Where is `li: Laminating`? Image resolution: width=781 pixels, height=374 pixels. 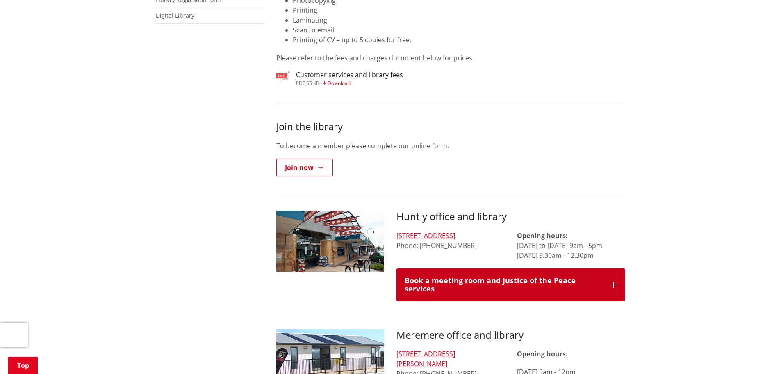
li: Laminating is located at coordinates (459, 20).